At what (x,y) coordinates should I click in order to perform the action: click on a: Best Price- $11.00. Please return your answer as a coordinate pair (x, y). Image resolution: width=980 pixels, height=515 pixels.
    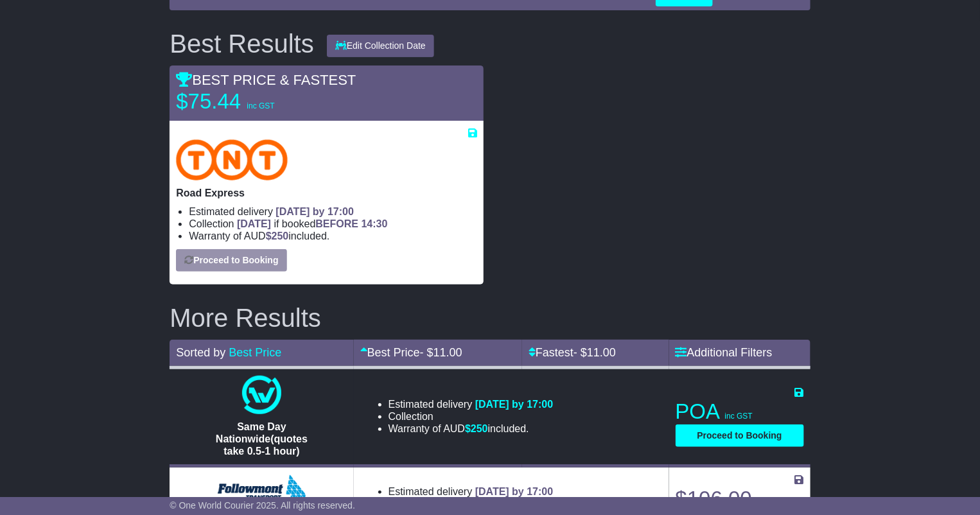
    Looking at the image, I should click on (411, 353).